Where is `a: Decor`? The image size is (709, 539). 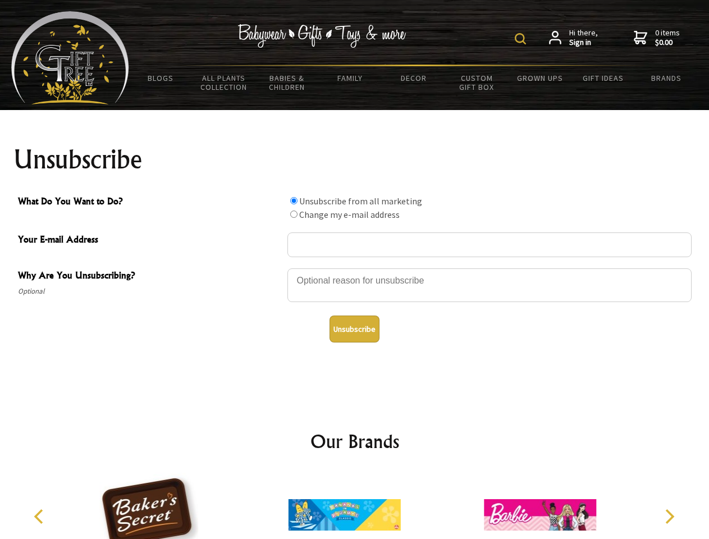
a: Decor is located at coordinates (413, 78).